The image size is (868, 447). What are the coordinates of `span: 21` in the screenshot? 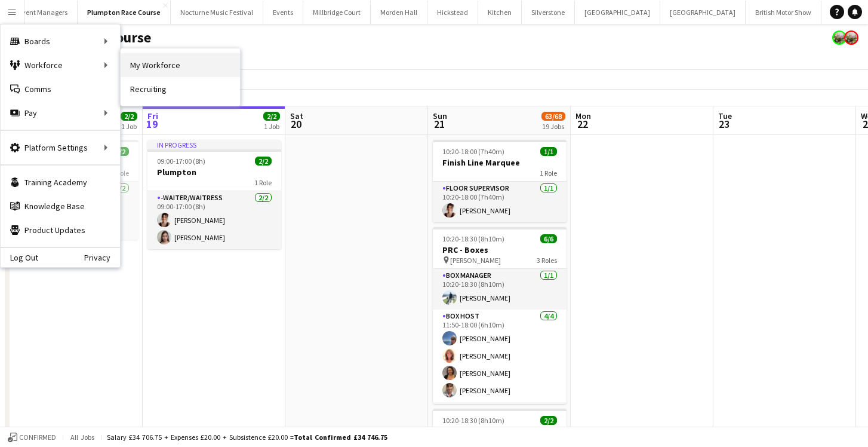 It's located at (439, 123).